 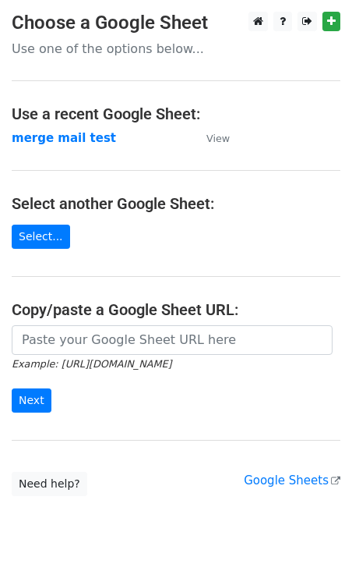 I want to click on a: View, so click(x=211, y=138).